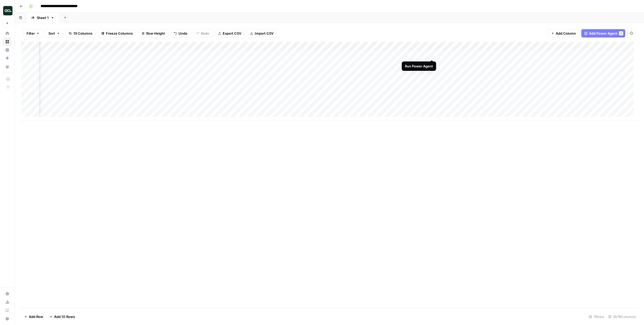 Image resolution: width=644 pixels, height=325 pixels. Describe the element at coordinates (7, 33) in the screenshot. I see `a: Home` at that location.